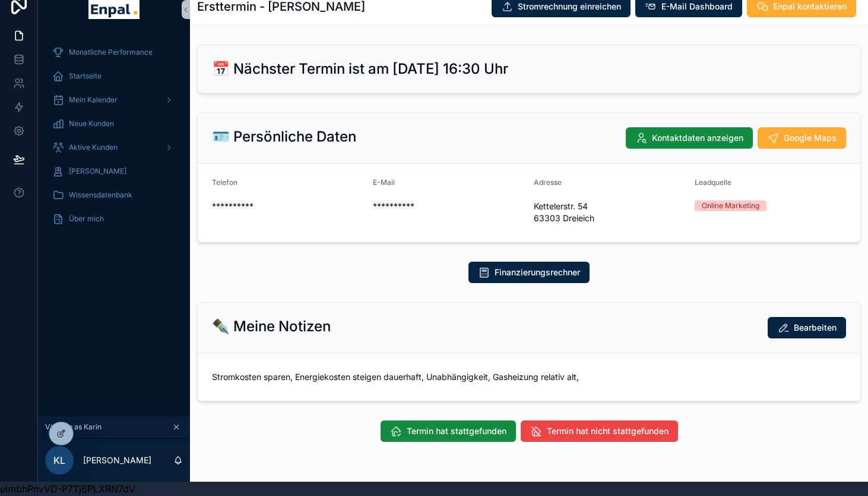 The height and width of the screenshot is (496, 868). I want to click on span: Termin hat stattgefunden, so click(457, 431).